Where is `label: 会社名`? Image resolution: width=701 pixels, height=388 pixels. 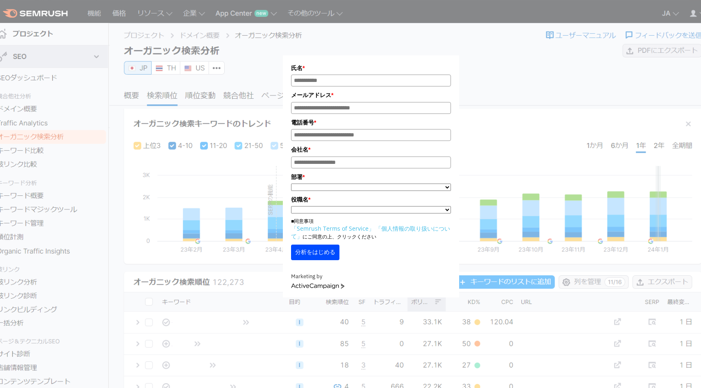
label: 会社名 is located at coordinates (371, 150).